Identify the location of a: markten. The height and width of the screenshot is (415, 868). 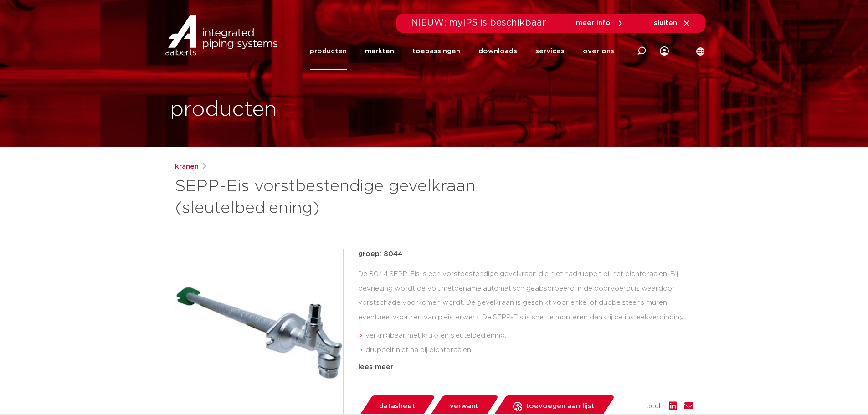
(380, 51).